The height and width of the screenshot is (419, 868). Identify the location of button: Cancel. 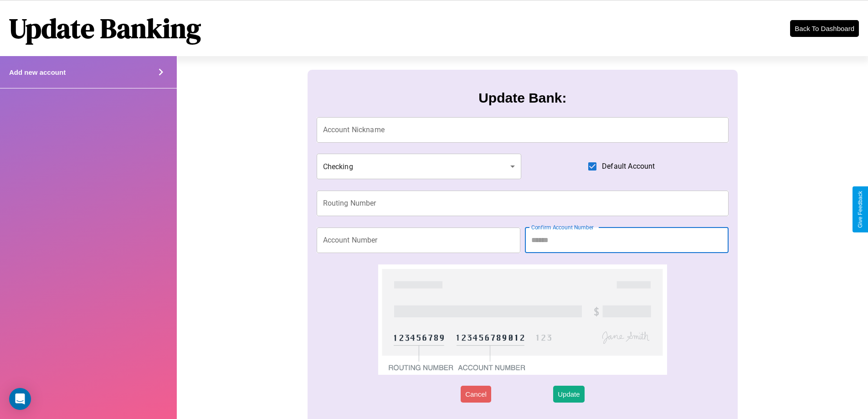
(476, 393).